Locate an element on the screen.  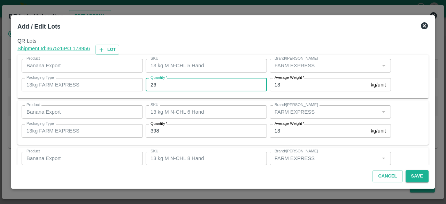
button: Cancel is located at coordinates (387, 176).